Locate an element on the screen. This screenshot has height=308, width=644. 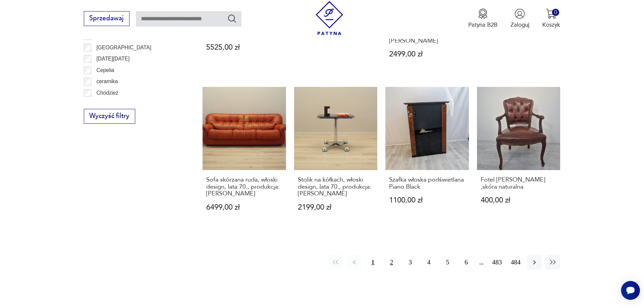
a: Ikona medaluPatyna B2B is located at coordinates (483, 19).